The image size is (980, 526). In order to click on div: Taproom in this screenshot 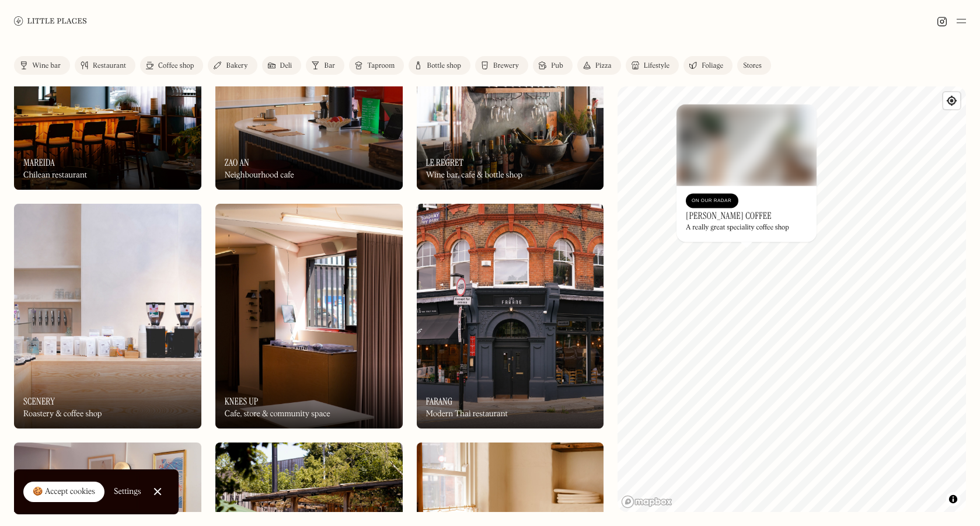, I will do `click(381, 66)`.